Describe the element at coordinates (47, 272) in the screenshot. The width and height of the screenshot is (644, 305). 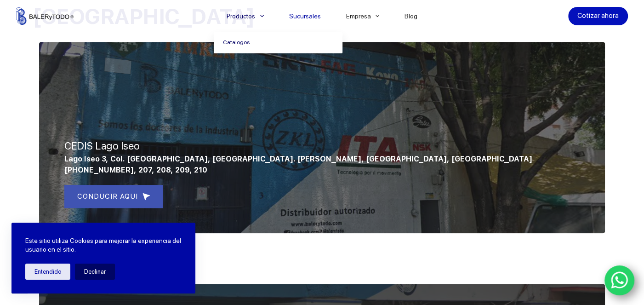
I see `button: Entendido` at that location.